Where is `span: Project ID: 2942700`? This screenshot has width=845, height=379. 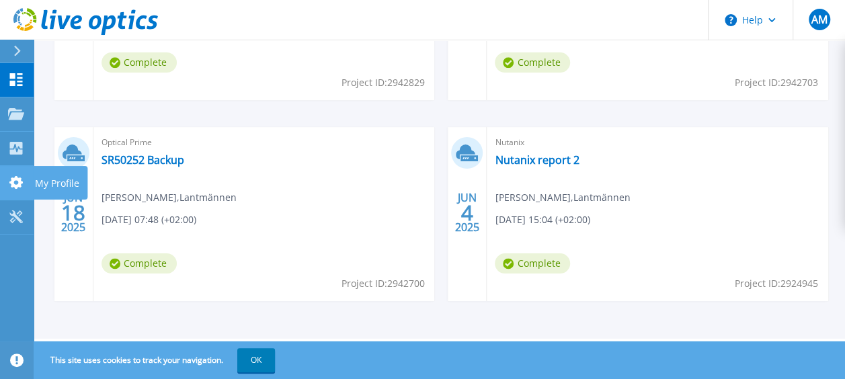
span: Project ID: 2942700 is located at coordinates (382, 284).